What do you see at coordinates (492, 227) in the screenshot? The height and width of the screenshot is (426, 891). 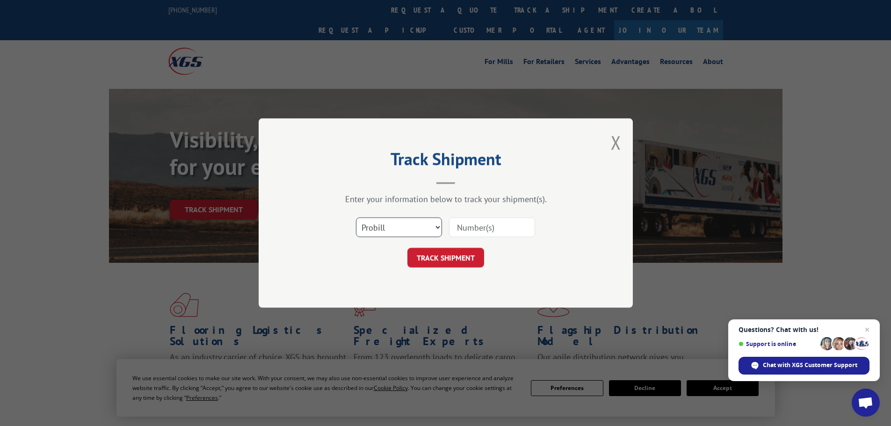 I see `input: Number(s)` at bounding box center [492, 227].